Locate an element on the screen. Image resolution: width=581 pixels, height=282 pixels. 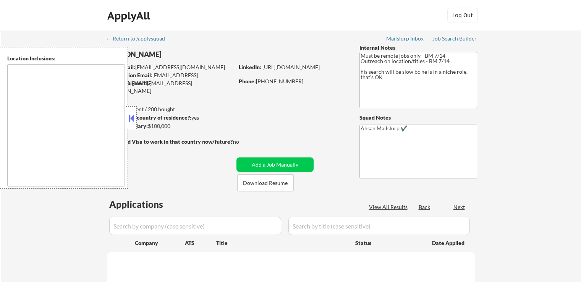
button: Log Out is located at coordinates (462, 15).